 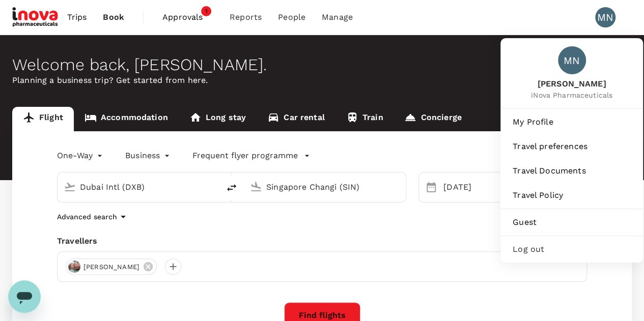 I want to click on span: Manage, so click(x=337, y=17).